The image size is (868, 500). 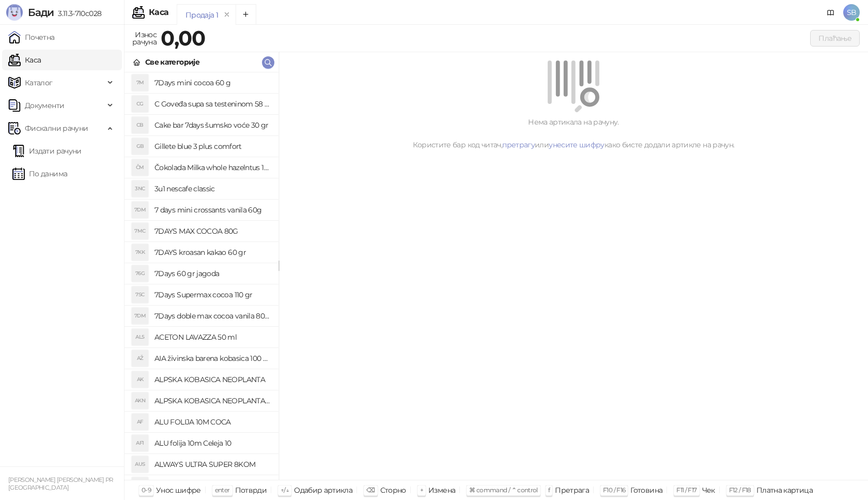 I want to click on h4: Cake bar 7days šumsko voće 30 gr, so click(x=212, y=125).